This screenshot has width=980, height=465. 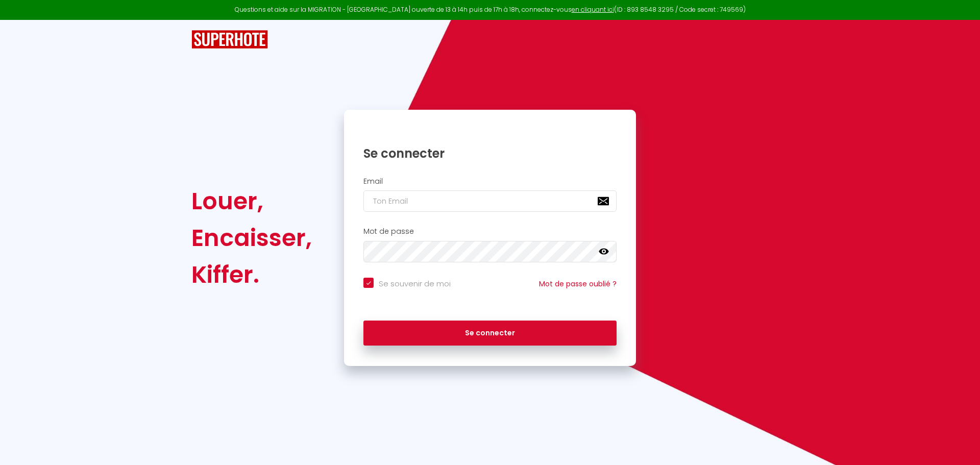 What do you see at coordinates (252, 238) in the screenshot?
I see `div: Encaisser,` at bounding box center [252, 238].